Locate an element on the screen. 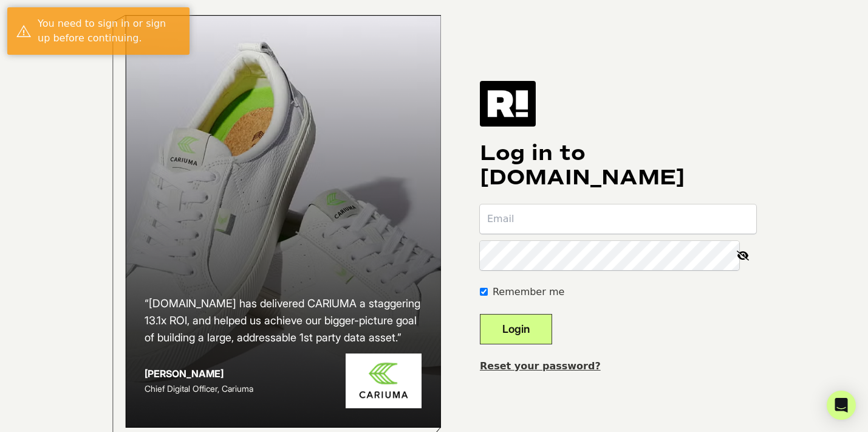  img: Cariuma is located at coordinates (383, 381).